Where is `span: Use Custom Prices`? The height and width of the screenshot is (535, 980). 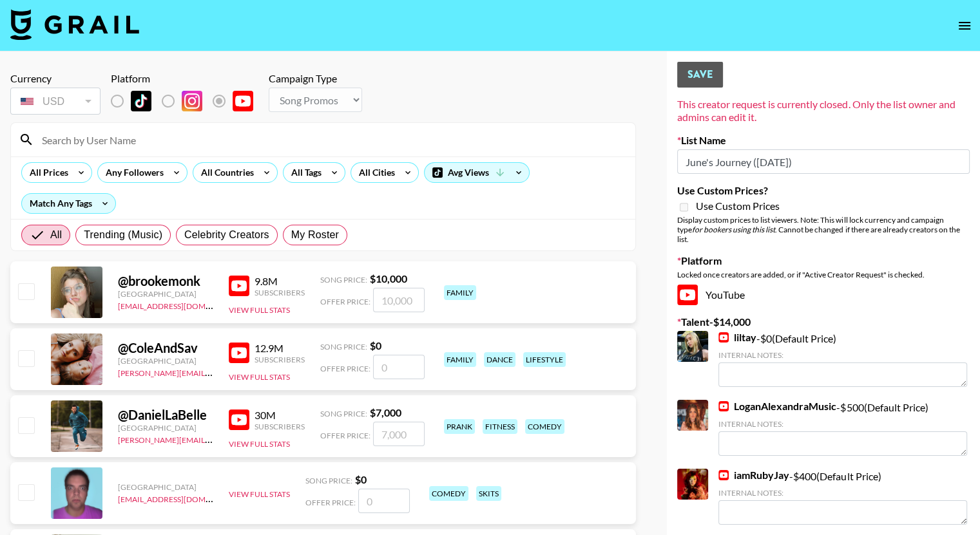
span: Use Custom Prices is located at coordinates (738, 206).